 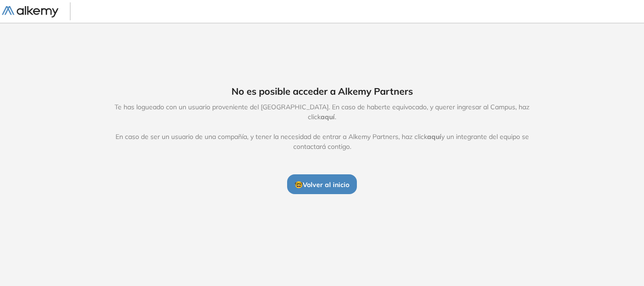 What do you see at coordinates (559, 231) in the screenshot?
I see `div: Widget de chat` at bounding box center [559, 231].